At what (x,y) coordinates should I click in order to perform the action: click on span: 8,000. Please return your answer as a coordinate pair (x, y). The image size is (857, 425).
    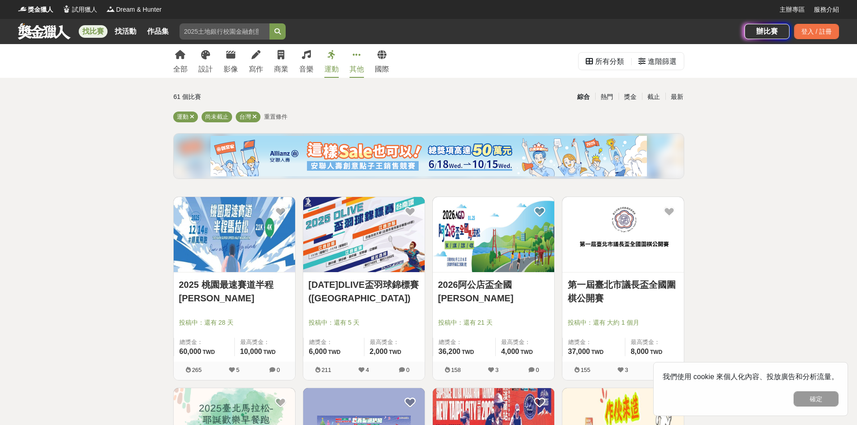
    Looking at the image, I should click on (640, 351).